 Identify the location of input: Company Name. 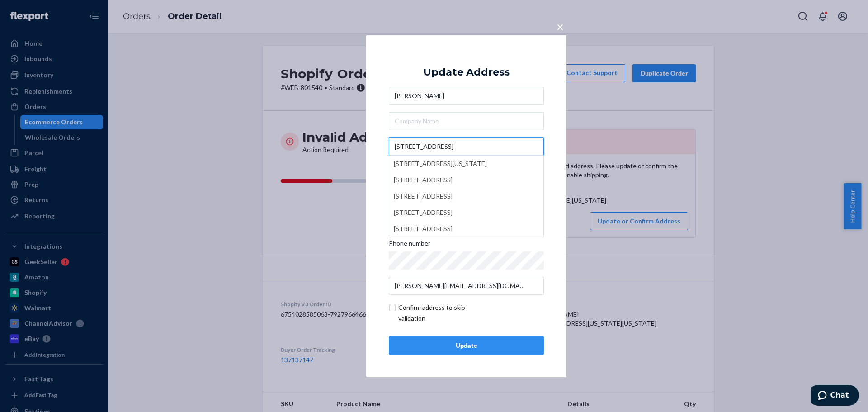
(466, 121).